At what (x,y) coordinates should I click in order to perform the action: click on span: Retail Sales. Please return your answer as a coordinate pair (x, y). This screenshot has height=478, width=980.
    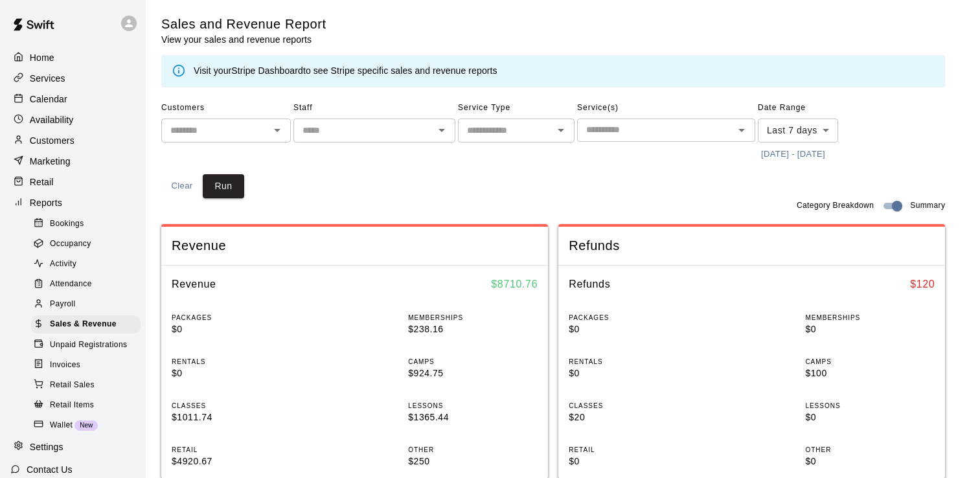
    Looking at the image, I should click on (72, 385).